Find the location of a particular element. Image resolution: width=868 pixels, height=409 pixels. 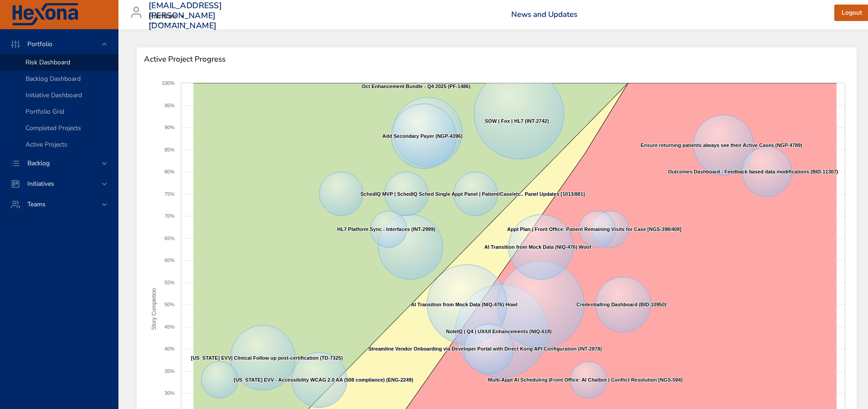

span: Risk Dashboard is located at coordinates (47, 62).